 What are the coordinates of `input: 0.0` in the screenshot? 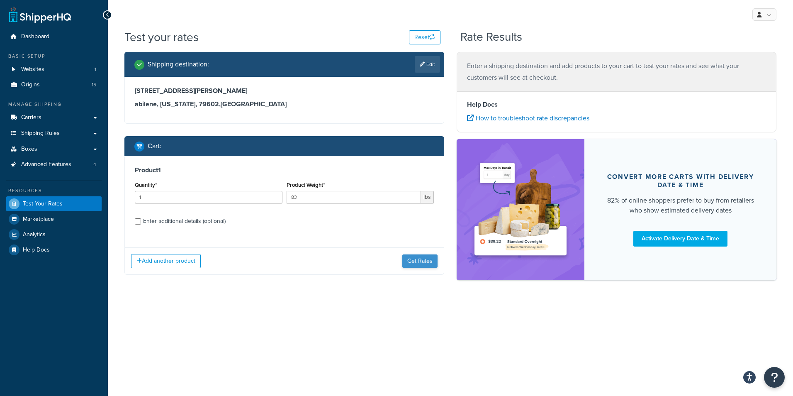 It's located at (209, 197).